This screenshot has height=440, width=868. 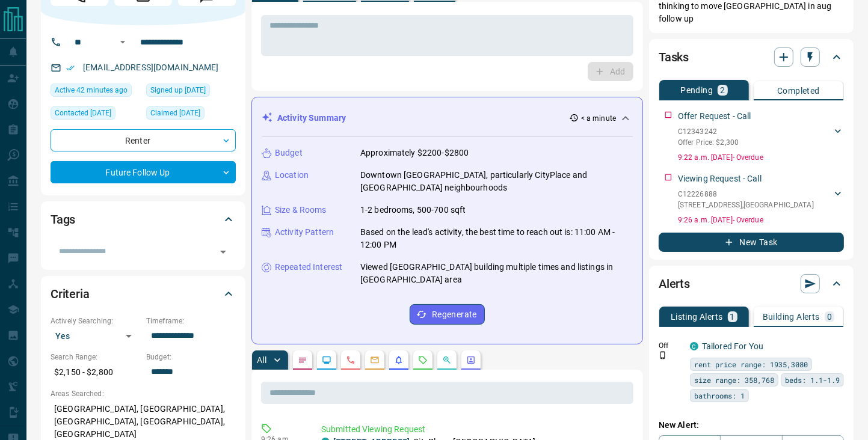 What do you see at coordinates (143, 295) in the screenshot?
I see `div: Criteria` at bounding box center [143, 295].